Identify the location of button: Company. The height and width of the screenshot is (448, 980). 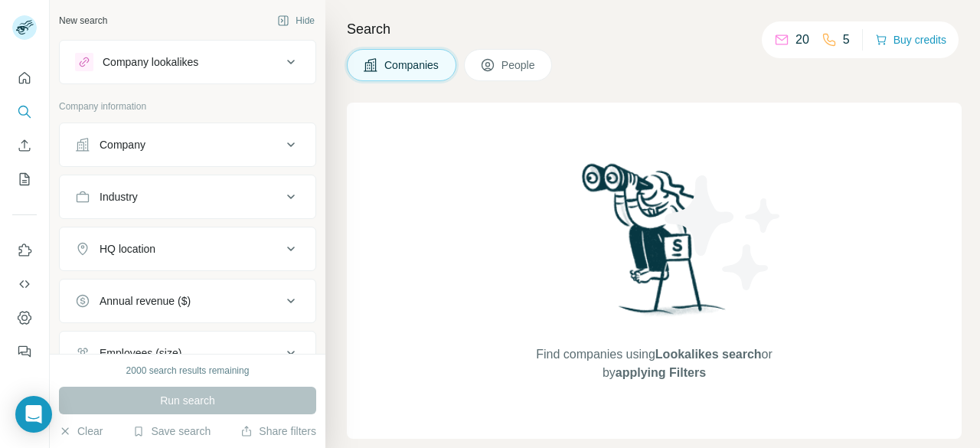
(188, 145).